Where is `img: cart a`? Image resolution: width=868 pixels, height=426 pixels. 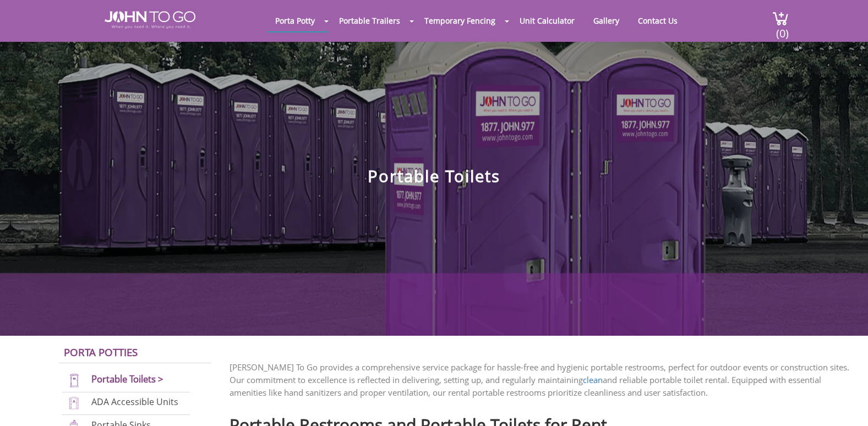 img: cart a is located at coordinates (781, 18).